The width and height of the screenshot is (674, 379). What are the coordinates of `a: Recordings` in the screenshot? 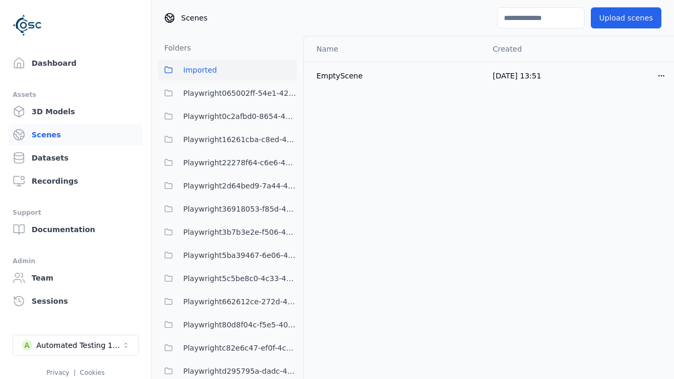 It's located at (75, 181).